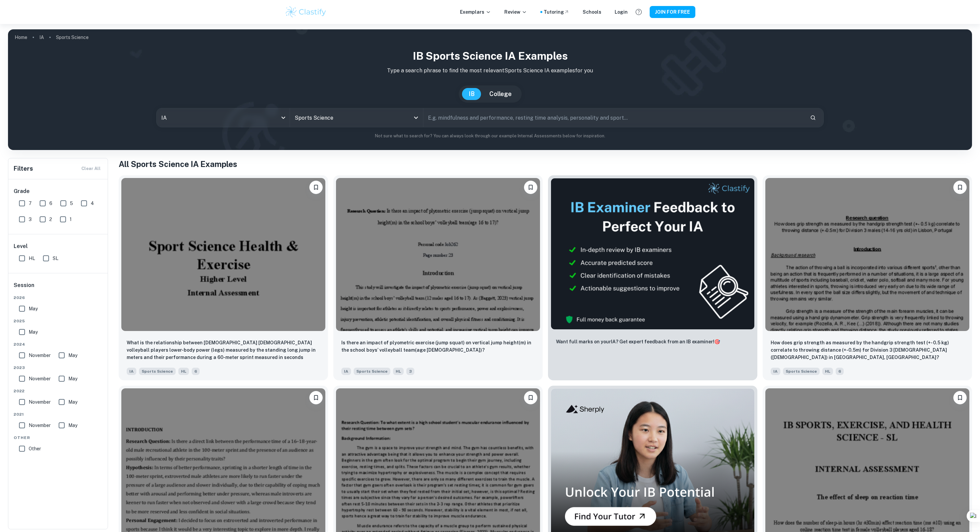 The height and width of the screenshot is (532, 980). I want to click on img: Sports Science IA example thumbnail: Is there an impact of plyometric exercis, so click(438, 254).